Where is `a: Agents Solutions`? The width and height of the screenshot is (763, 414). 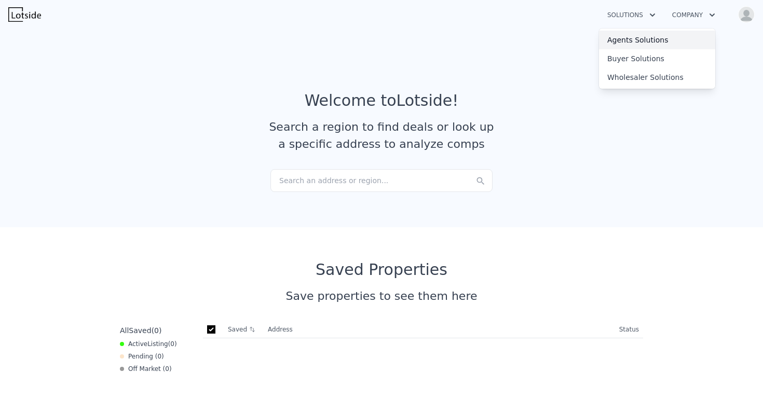 a: Agents Solutions is located at coordinates (657, 40).